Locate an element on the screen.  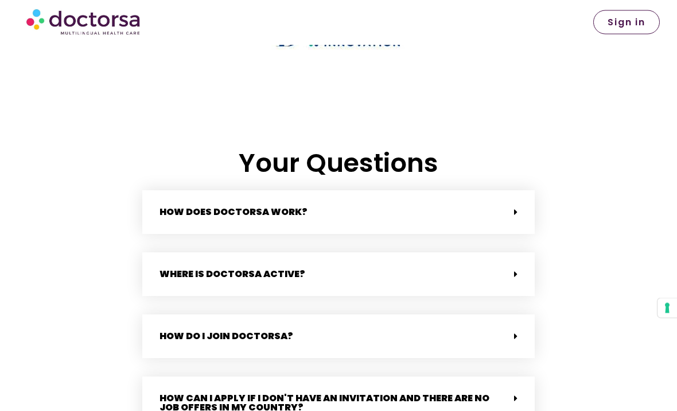
button: Your consent preferences for tracking technologies is located at coordinates (668, 308).